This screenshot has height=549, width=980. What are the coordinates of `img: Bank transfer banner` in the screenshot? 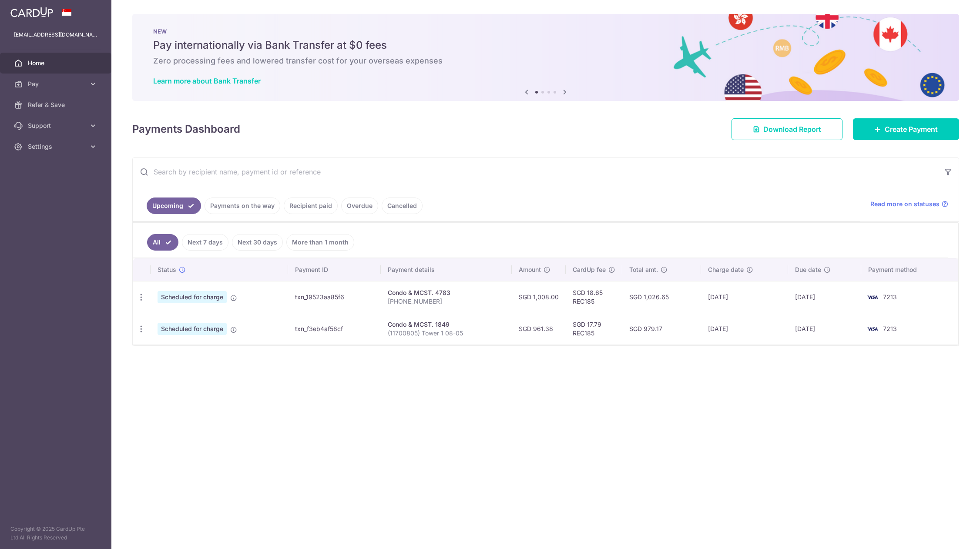 It's located at (546, 57).